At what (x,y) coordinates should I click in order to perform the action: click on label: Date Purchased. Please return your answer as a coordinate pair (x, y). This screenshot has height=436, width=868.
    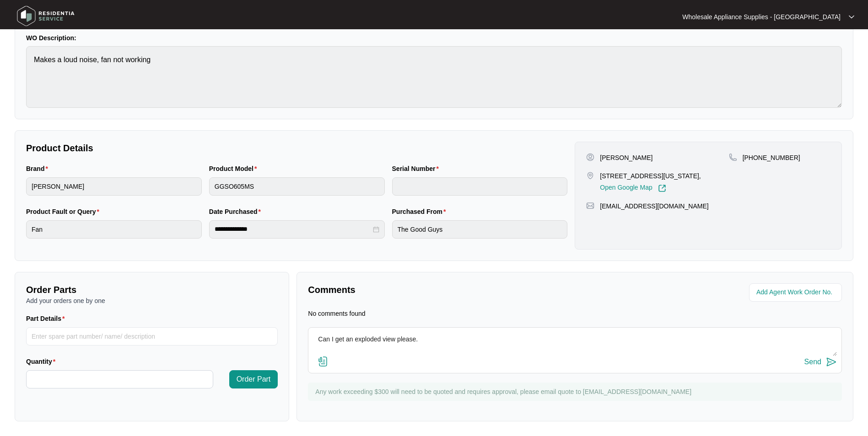
    Looking at the image, I should click on (236, 212).